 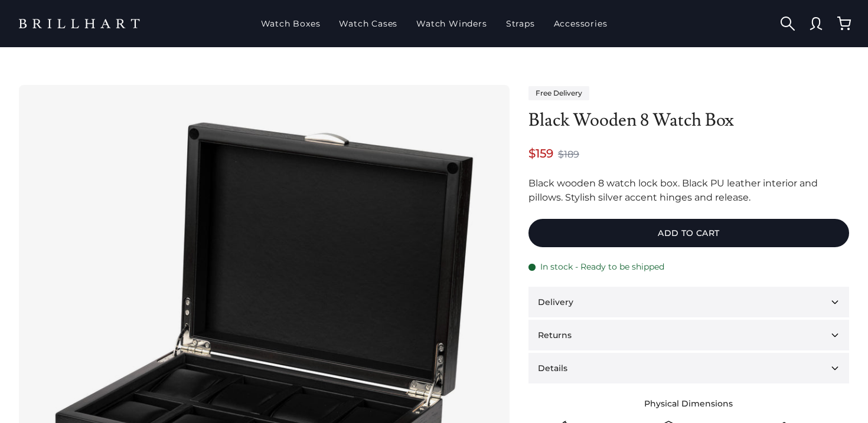 I want to click on button: Delivery, so click(x=689, y=302).